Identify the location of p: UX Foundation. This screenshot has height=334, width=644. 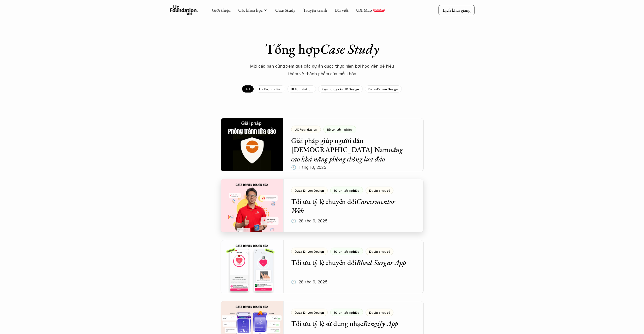
(270, 89).